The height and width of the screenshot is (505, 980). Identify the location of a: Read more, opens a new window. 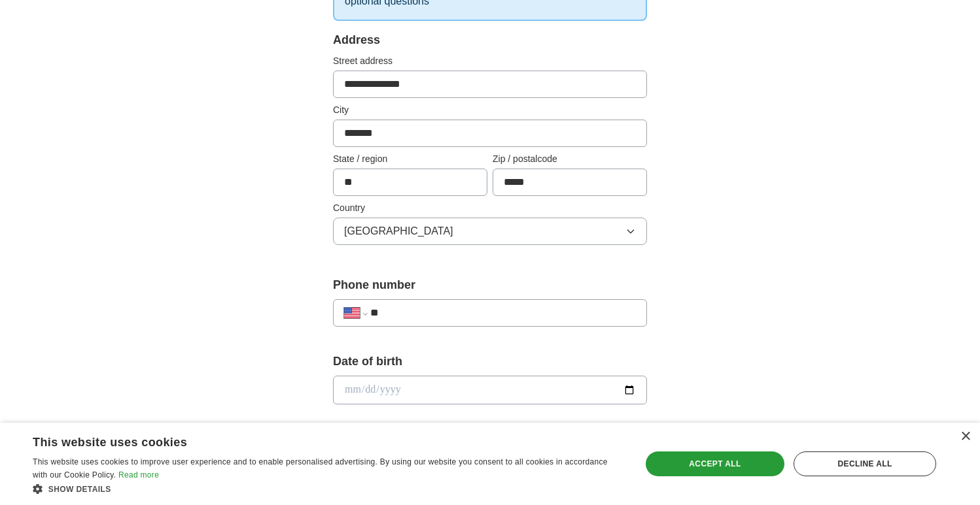
(139, 475).